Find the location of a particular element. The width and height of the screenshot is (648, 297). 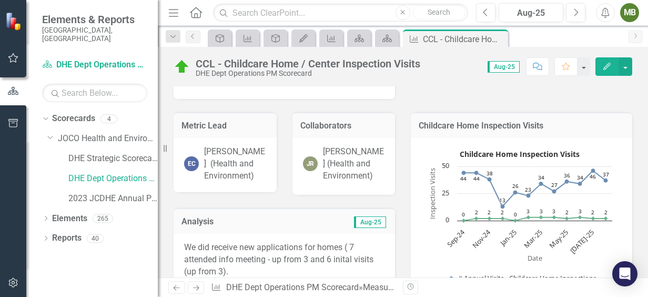

path: May-25, 2. # Complaint Visits - Childcare Home Inspections. is located at coordinates (567, 218).